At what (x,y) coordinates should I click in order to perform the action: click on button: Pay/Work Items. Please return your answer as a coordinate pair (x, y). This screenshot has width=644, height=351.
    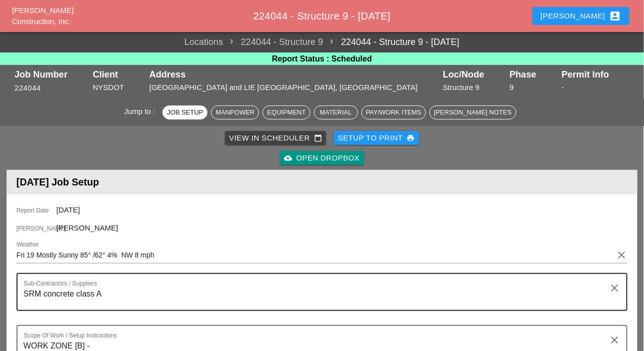
    Looking at the image, I should click on (393, 112).